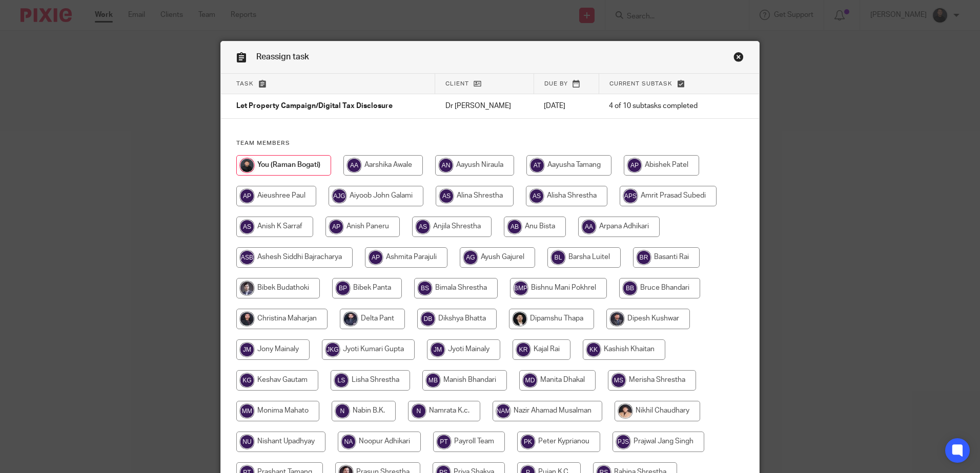 The image size is (980, 473). Describe the element at coordinates (640, 84) in the screenshot. I see `span: Current subtask` at that location.